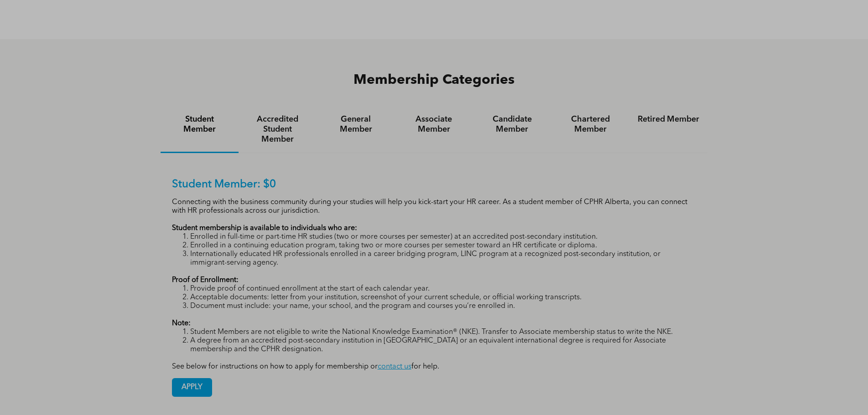  I want to click on li: Internationally educated HR professionals enrolled in a career bridging program, LINC program at ..., so click(443, 259).